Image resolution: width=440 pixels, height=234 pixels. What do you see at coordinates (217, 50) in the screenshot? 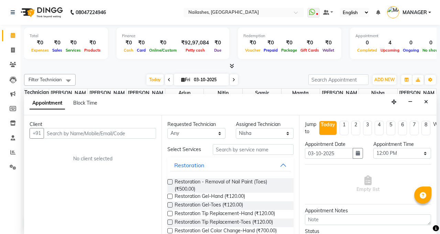
I see `span: Due` at bounding box center [217, 50].